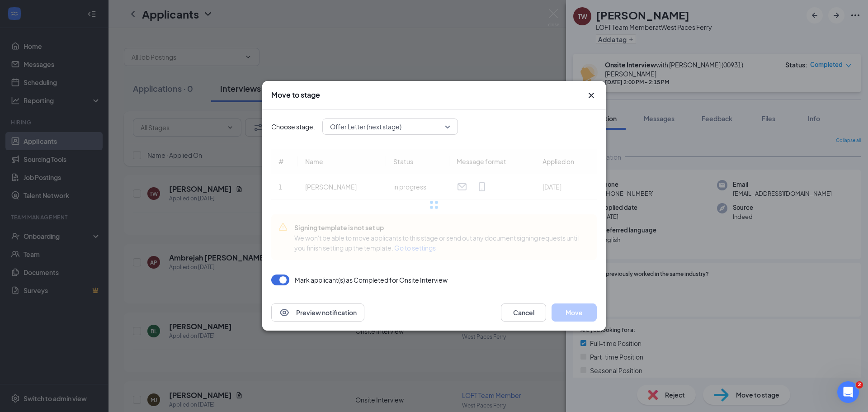 The image size is (868, 412). I want to click on span: 2, so click(860, 385).